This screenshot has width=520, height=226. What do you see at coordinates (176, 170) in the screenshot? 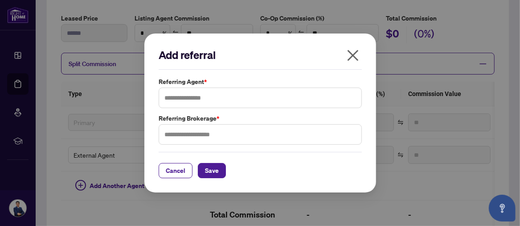
I see `span: Cancel` at bounding box center [176, 170].